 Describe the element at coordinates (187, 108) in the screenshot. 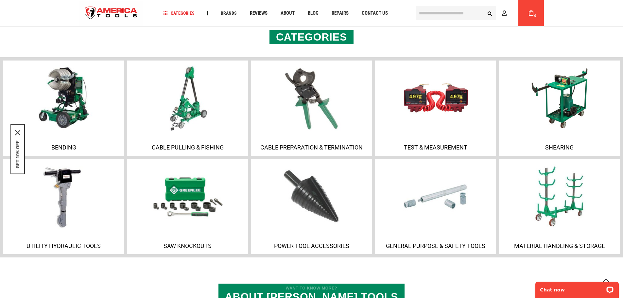

I see `a: Cable Pulling & Fishing Cable Pulling & Fishing` at that location.